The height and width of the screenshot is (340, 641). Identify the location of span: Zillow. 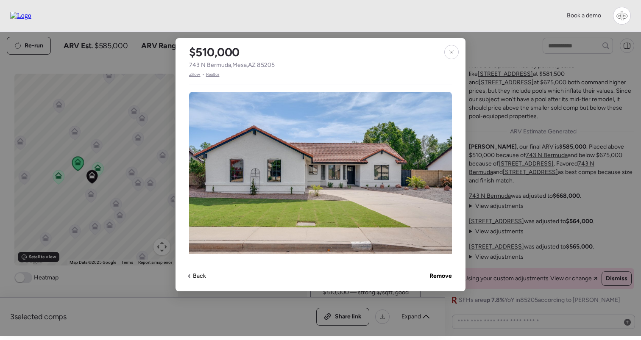
(195, 75).